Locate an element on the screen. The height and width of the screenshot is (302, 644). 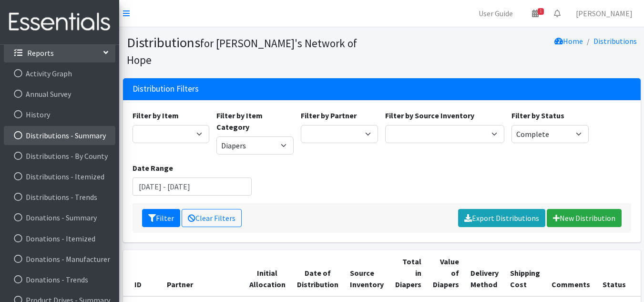
a: New Distribution is located at coordinates (584, 218).